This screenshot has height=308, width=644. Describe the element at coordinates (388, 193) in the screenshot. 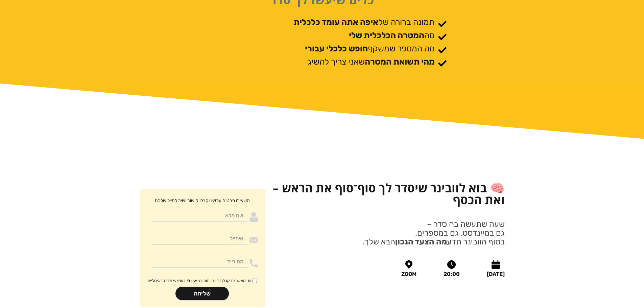

I see `h1: 🧠 בוא לוובינר שיסדר לך סוף־סוף את הראש – ואת הכסף` at that location.